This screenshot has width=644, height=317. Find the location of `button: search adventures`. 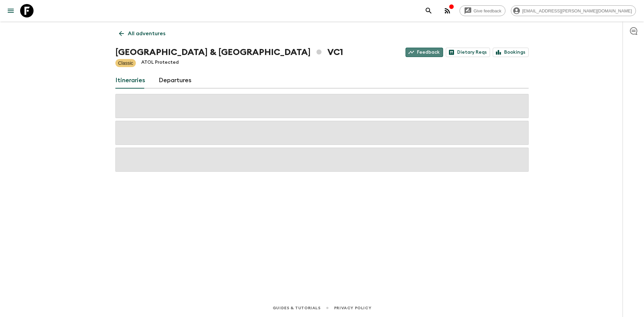

button: search adventures is located at coordinates (429, 11).